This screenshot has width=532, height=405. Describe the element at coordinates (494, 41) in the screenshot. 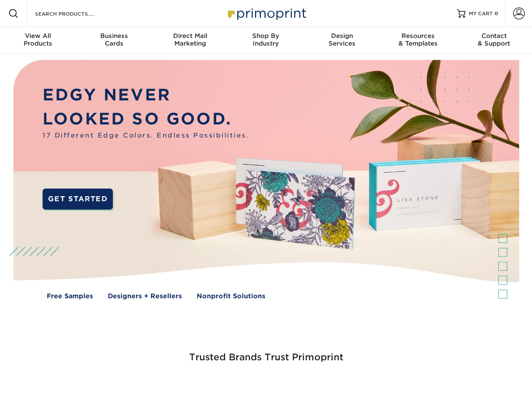

I see `a: Contact& Support` at that location.